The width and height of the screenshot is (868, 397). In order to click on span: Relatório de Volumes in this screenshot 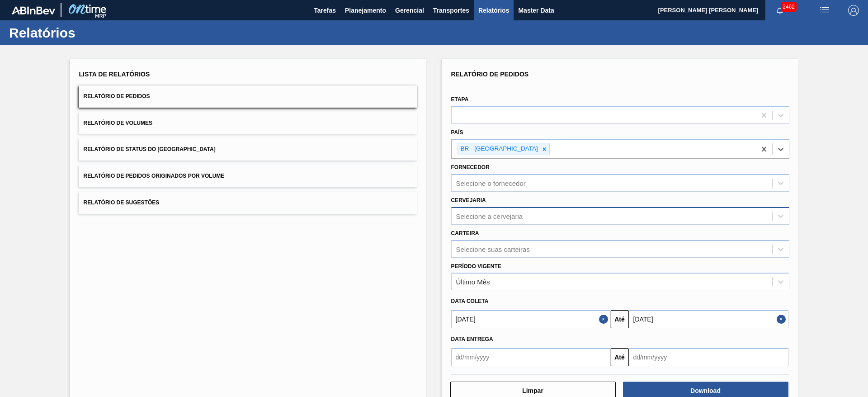, I will do `click(118, 123)`.